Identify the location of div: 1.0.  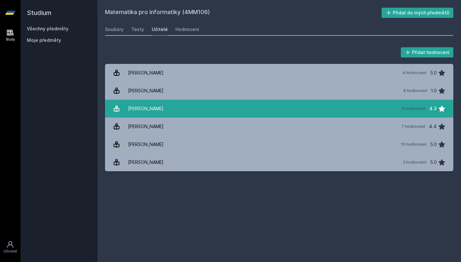
(433, 91).